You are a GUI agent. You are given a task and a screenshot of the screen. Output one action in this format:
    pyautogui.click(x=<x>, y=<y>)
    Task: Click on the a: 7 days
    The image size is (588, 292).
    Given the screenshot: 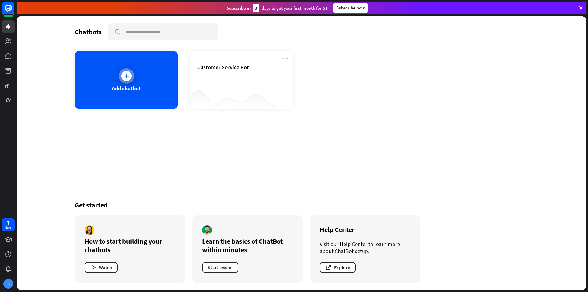 What is the action you would take?
    pyautogui.click(x=8, y=225)
    